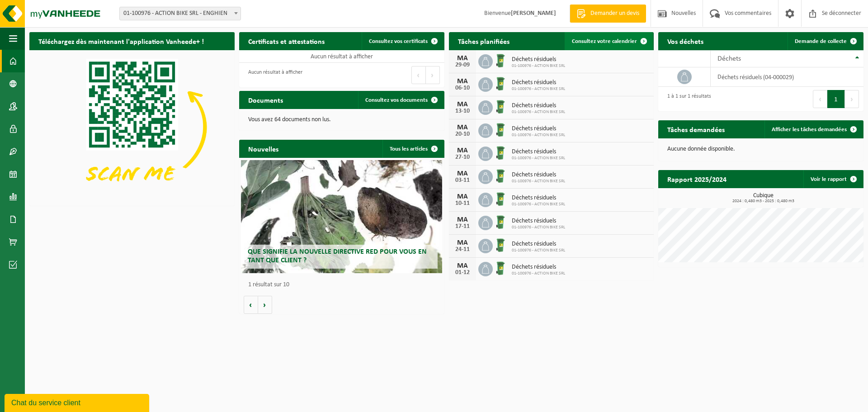 The height and width of the screenshot is (412, 868). Describe the element at coordinates (269, 284) in the screenshot. I see `font: 1 résultat sur 10` at that location.